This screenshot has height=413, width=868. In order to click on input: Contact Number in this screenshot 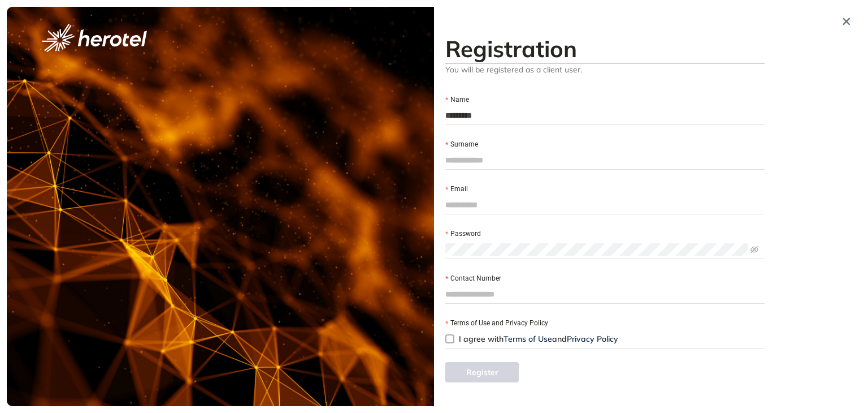, I will do `click(604, 294)`.